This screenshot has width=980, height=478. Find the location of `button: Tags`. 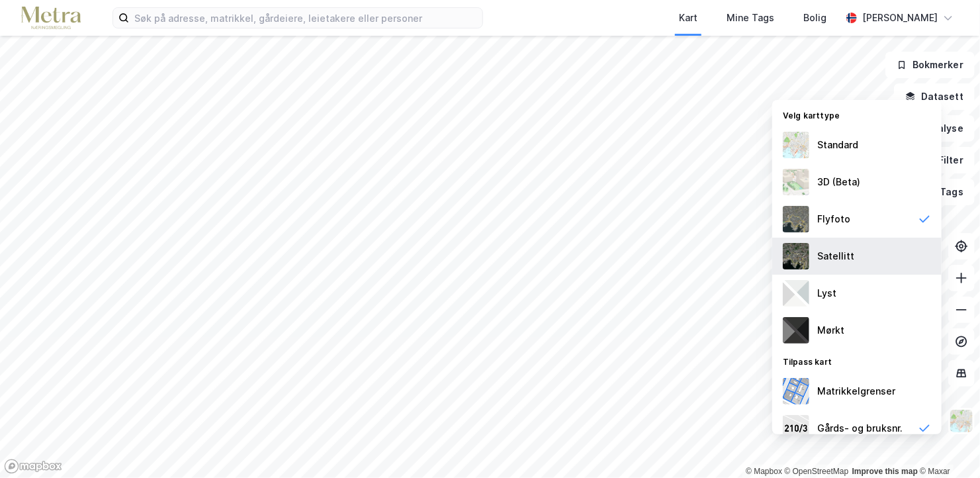

button: Tags is located at coordinates (943, 192).